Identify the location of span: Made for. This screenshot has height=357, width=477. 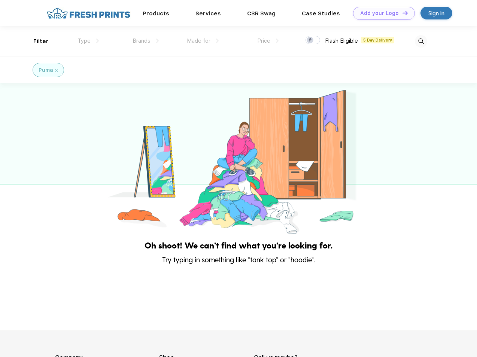
(199, 41).